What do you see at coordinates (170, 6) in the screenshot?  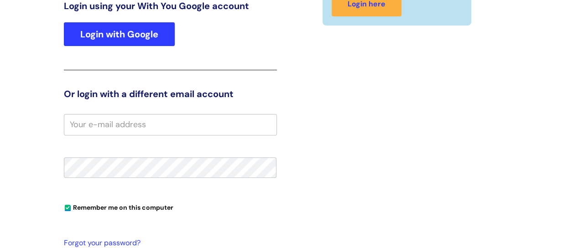 I see `h3: Login using your With You Google account` at bounding box center [170, 6].